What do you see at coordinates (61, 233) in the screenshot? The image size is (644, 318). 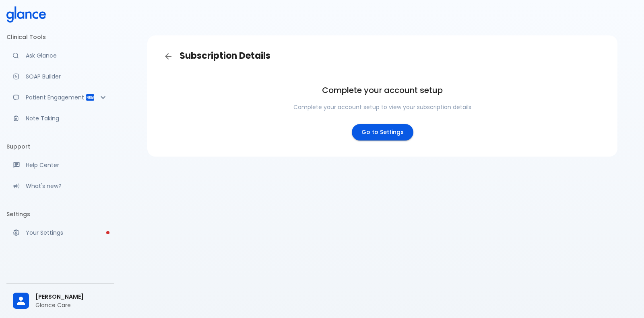 I see `a: Please complete account setup` at bounding box center [61, 233].